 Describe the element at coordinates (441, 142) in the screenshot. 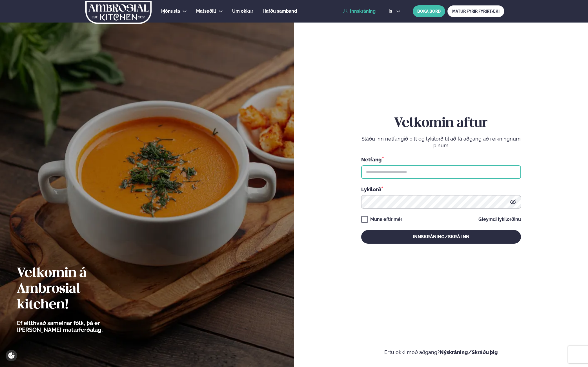

I see `p: Sláðu inn netfangið þitt og lykilorð til að fá aðgang að reikningnum þínum` at that location.